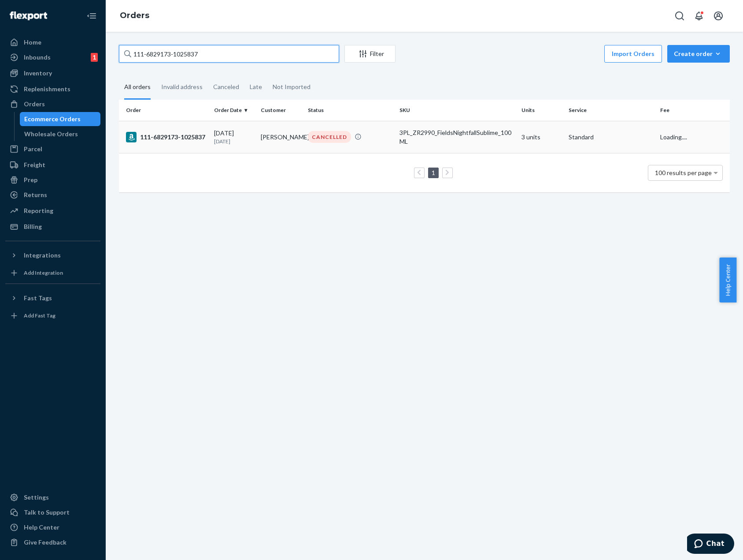 The width and height of the screenshot is (743, 560). What do you see at coordinates (28, 10) in the screenshot?
I see `span: Chat` at bounding box center [28, 10].